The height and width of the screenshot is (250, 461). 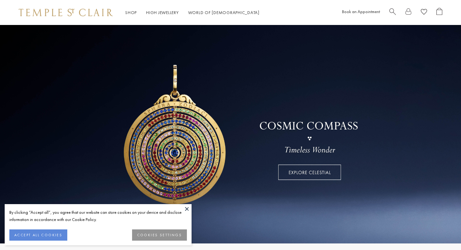 I want to click on a: Open Shopping Bag, so click(x=439, y=12).